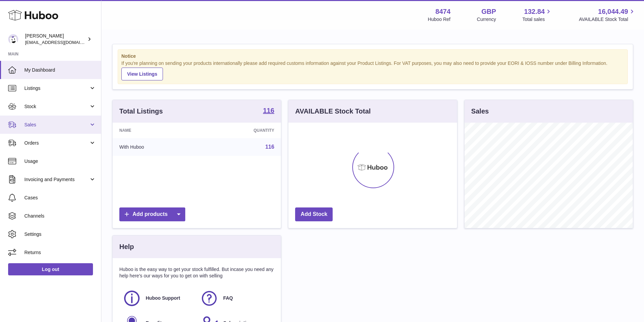 This screenshot has width=644, height=322. What do you see at coordinates (197, 272) in the screenshot?
I see `p: Huboo is the easy way to get your stock fulfilled. But incase you need any help here's our ways f...` at bounding box center [197, 272].